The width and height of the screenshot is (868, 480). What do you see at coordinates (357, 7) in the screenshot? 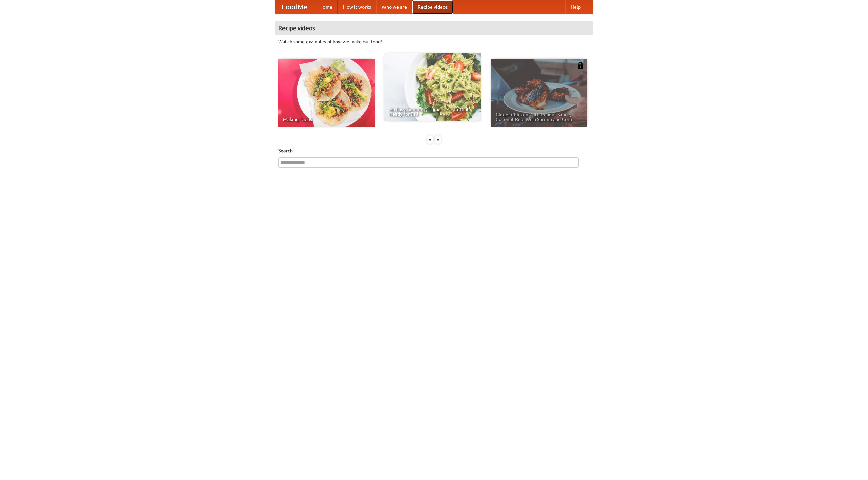
I see `a: How it works` at bounding box center [357, 7].